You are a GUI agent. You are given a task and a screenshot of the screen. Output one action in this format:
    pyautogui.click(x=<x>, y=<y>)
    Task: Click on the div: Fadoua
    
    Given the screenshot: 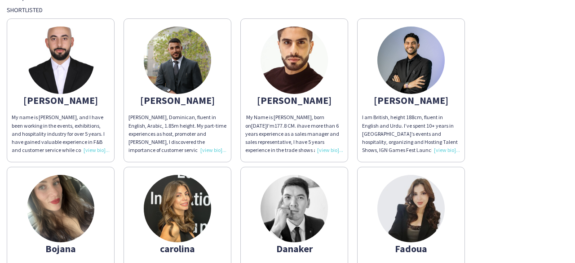 What is the action you would take?
    pyautogui.click(x=411, y=248)
    